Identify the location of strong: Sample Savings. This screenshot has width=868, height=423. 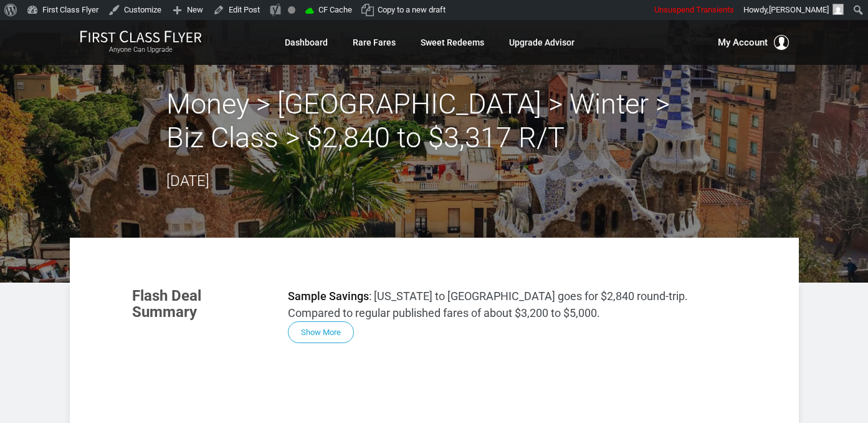
(329, 296).